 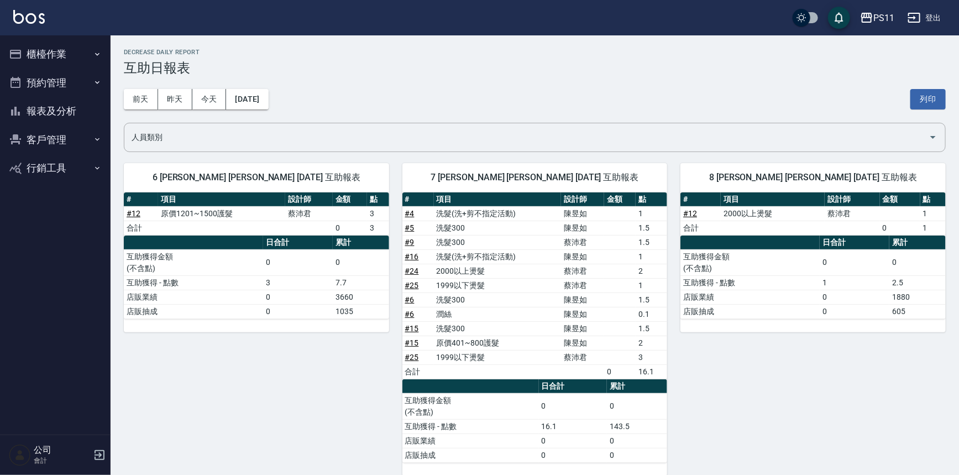 I want to click on button: 行銷工具, so click(x=55, y=168).